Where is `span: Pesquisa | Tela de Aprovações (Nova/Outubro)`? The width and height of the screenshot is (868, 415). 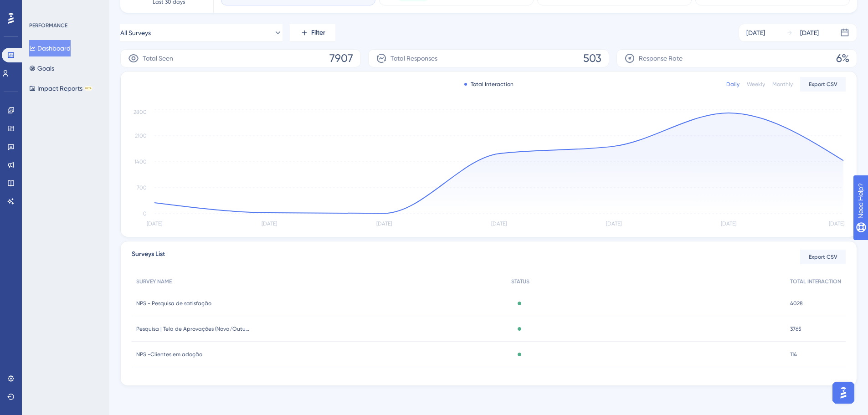
span: Pesquisa | Tela de Aprovações (Nova/Outubro) is located at coordinates (193, 329).